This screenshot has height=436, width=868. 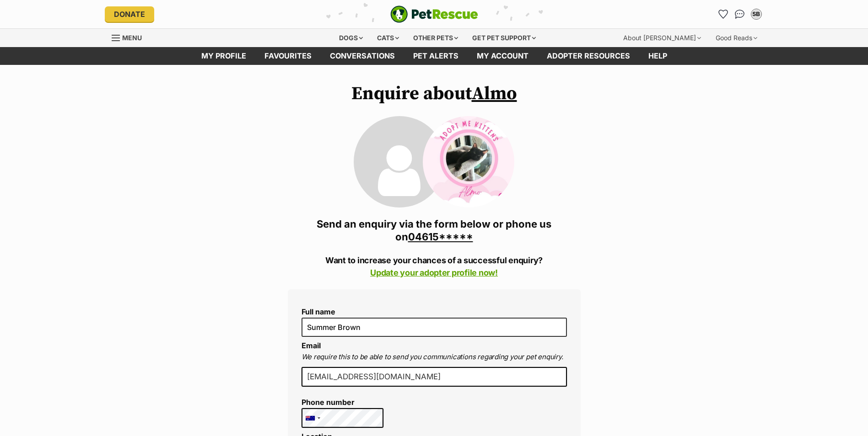 What do you see at coordinates (434, 14) in the screenshot?
I see `img: logo-e224e6f780fb5917bec1dbf3a21bbac754714ae5b6737aabdf751b685950b380.svg` at bounding box center [434, 14].